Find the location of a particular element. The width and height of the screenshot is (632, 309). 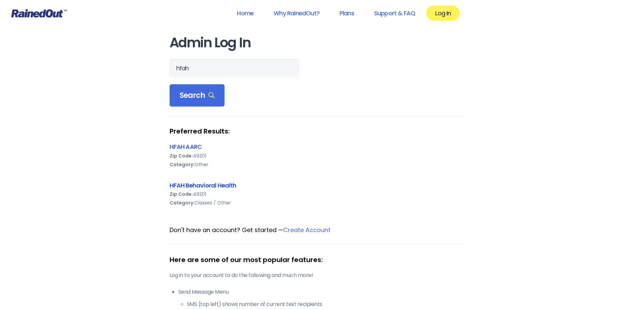

strong: Preferred Results: is located at coordinates (316, 131).